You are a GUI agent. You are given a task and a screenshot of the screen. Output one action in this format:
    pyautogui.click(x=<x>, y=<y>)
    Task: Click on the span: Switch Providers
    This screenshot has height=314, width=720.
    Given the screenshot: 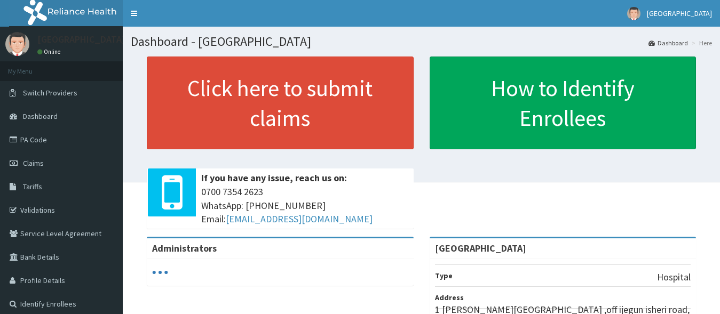 What is the action you would take?
    pyautogui.click(x=50, y=93)
    